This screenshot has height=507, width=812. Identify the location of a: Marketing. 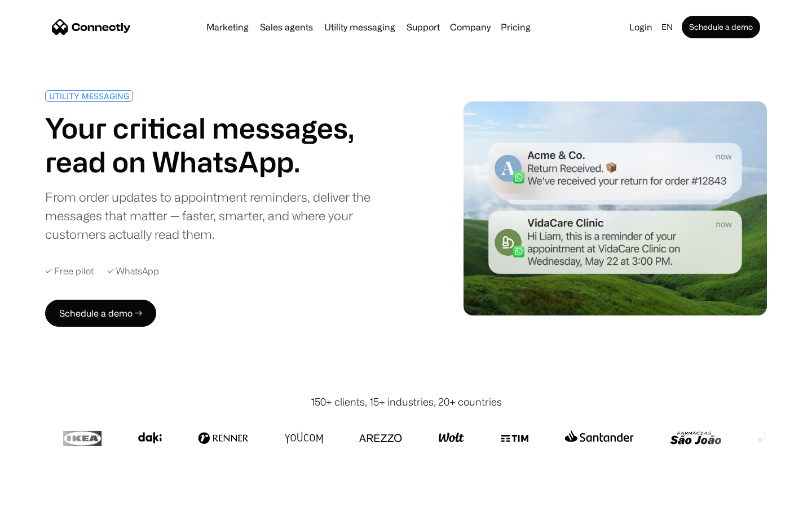
(227, 27).